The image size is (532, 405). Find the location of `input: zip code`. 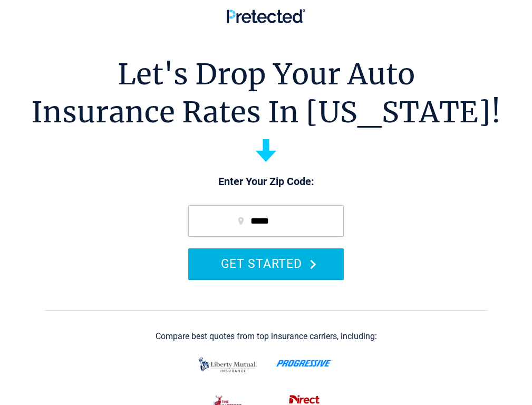

input: zip code is located at coordinates (266, 221).